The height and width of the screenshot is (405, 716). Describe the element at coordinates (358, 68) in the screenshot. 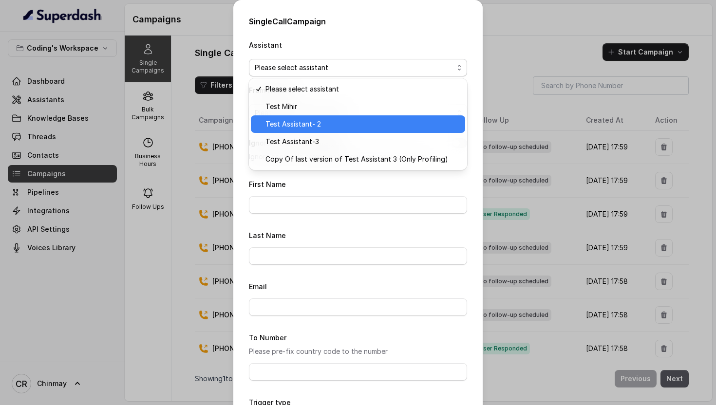

I see `button: Please select assistant` at that location.